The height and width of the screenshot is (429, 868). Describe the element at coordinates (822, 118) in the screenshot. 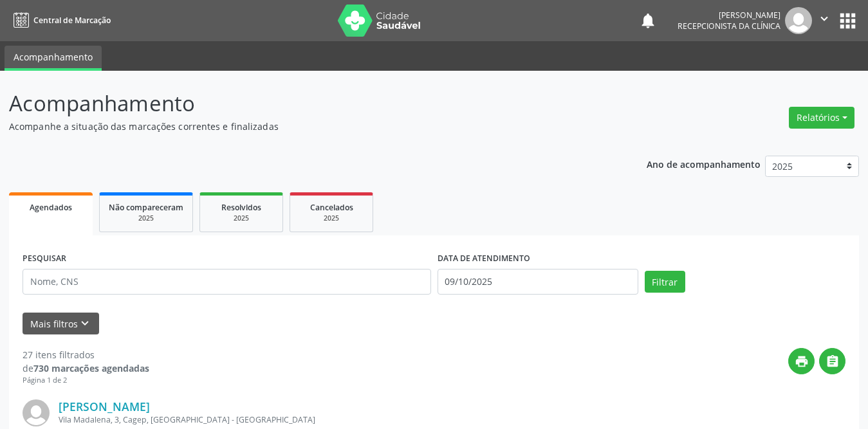

I see `button: Relatórios` at that location.